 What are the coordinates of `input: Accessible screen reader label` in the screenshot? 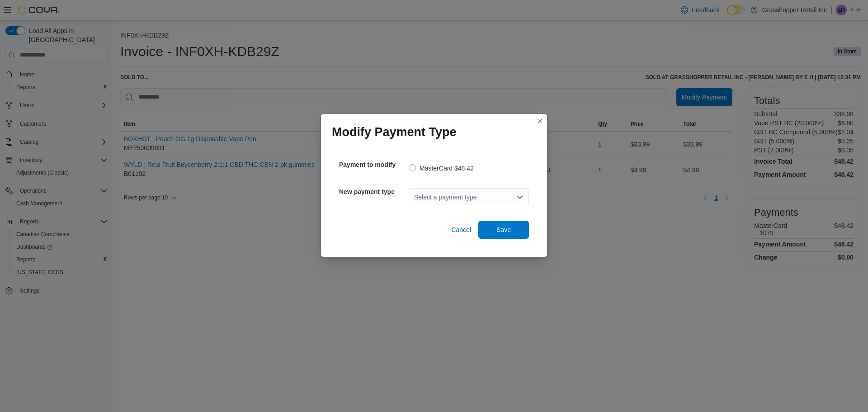 It's located at (414, 197).